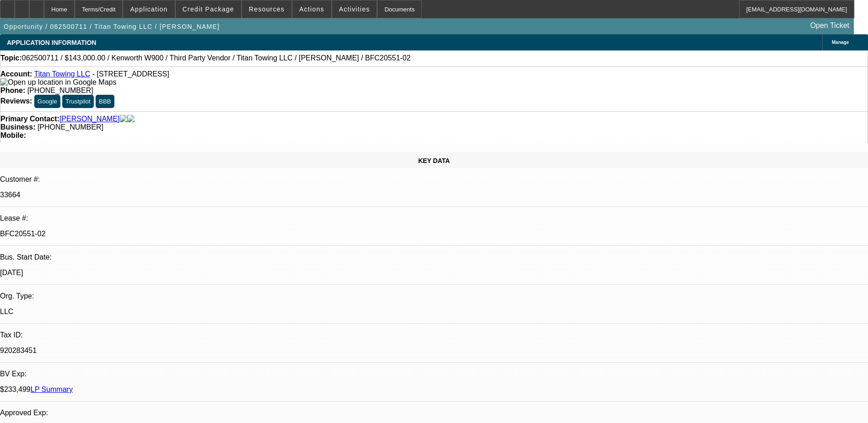  What do you see at coordinates (208, 9) in the screenshot?
I see `button: Credit Package` at bounding box center [208, 9].